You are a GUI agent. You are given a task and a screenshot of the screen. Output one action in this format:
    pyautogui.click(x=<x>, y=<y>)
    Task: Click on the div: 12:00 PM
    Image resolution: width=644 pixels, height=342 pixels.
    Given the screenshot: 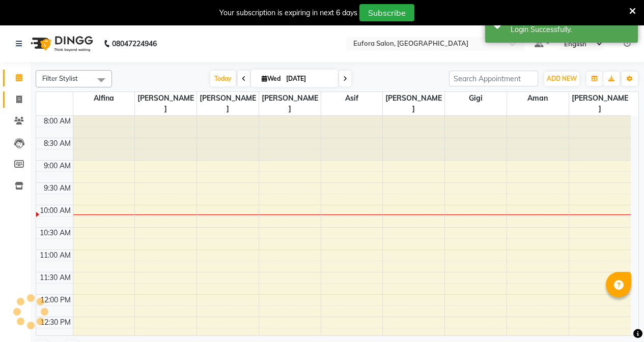 What is the action you would take?
    pyautogui.click(x=56, y=300)
    